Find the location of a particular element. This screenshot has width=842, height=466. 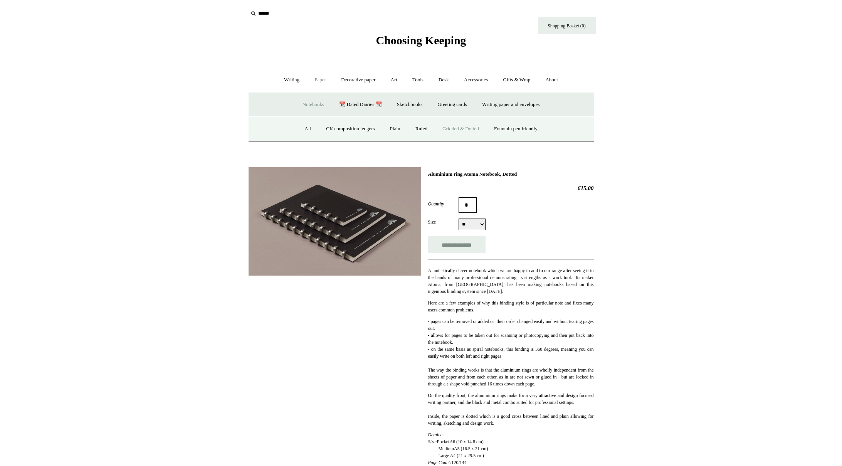

a: Art is located at coordinates (394, 80).